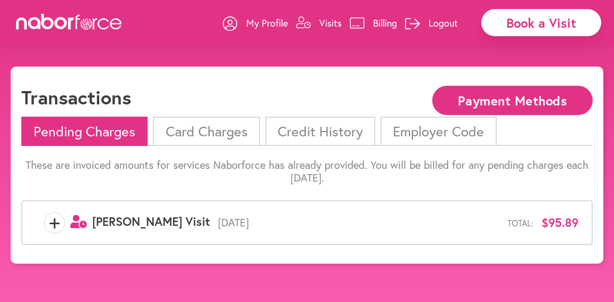 The height and width of the screenshot is (302, 614). Describe the element at coordinates (307, 172) in the screenshot. I see `p: These are invoiced amounts for services Naborforce has already provided. You will be billed for a...` at that location.